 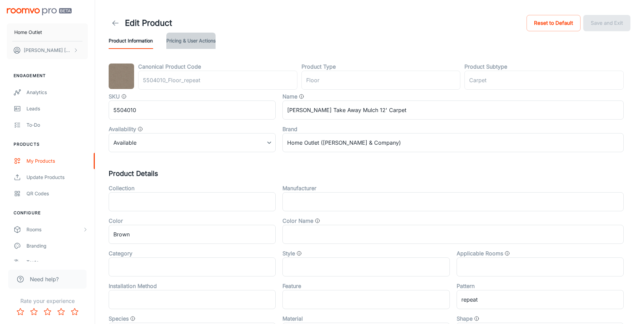 I want to click on div: QR Codes, so click(x=57, y=194).